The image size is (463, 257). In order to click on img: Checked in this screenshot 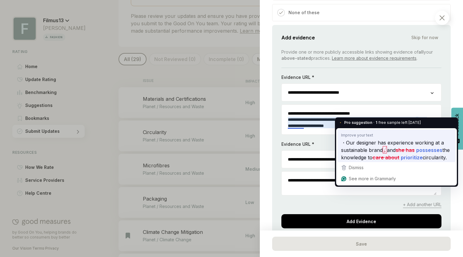, I will do `click(281, 13)`.